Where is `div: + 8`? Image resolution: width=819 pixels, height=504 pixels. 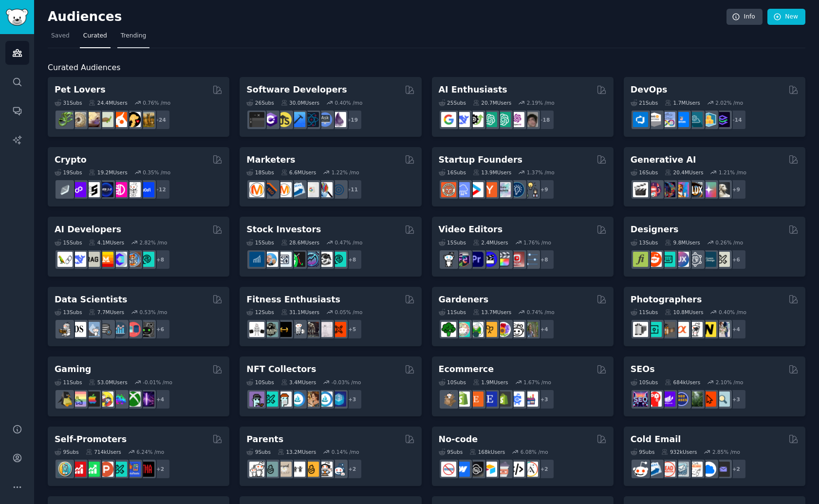 div: + 8 is located at coordinates (160, 260).